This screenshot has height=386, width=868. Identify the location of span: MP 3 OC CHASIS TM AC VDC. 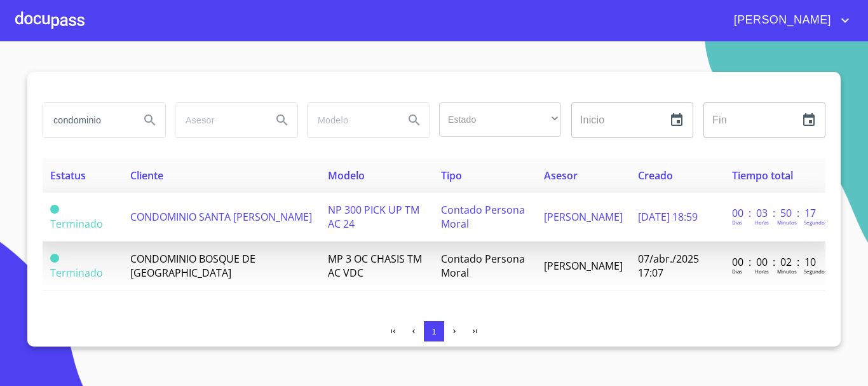
(375, 266).